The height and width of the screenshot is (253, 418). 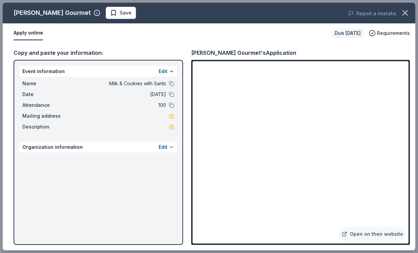 I want to click on span: 100, so click(x=117, y=105).